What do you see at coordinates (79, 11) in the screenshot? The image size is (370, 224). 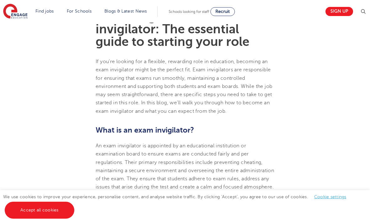 I see `a: For Schools` at bounding box center [79, 11].